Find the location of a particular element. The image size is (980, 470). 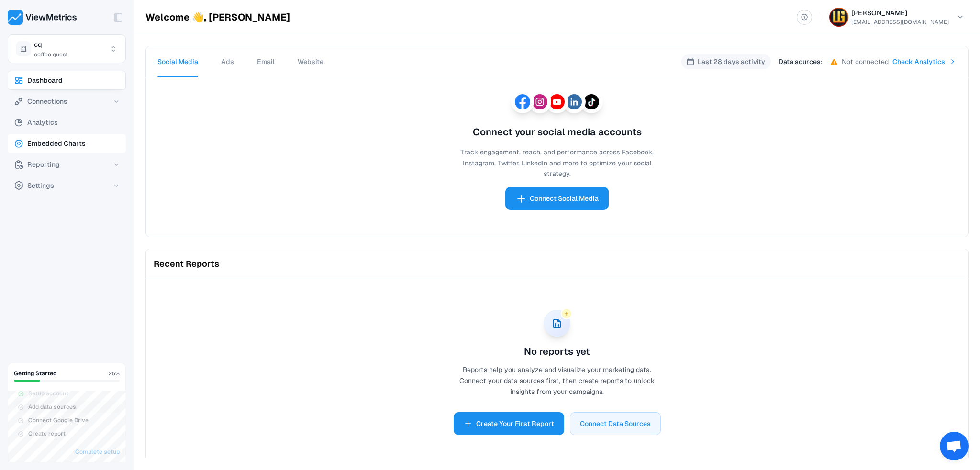

span: Email is located at coordinates (266, 62).